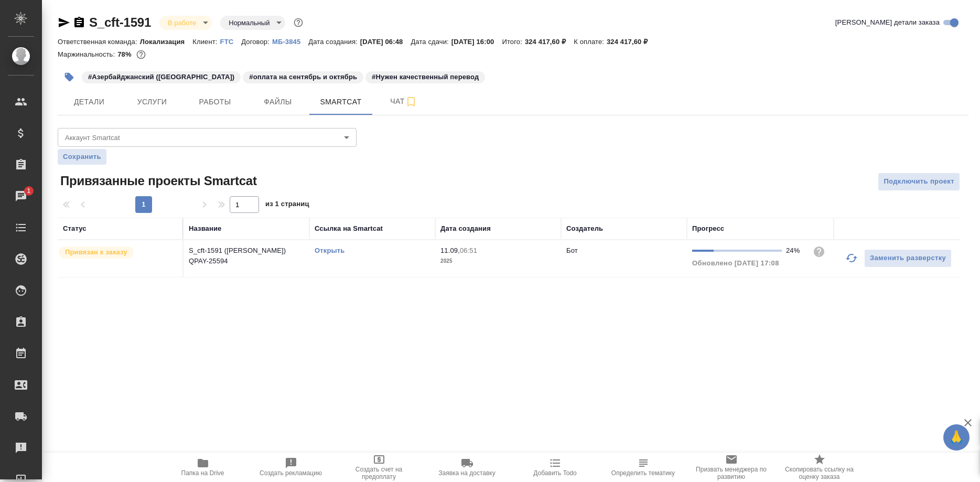 The height and width of the screenshot is (482, 980). Describe the element at coordinates (349, 229) in the screenshot. I see `div: Ссылка на Smartcat` at that location.